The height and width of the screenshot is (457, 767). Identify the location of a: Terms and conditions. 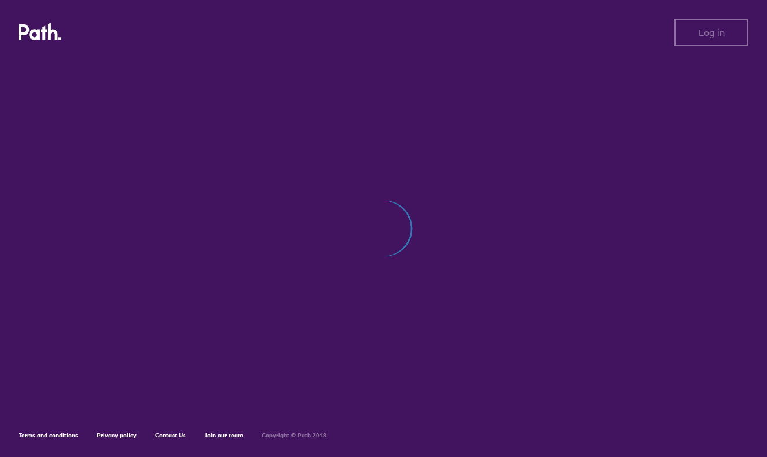
(48, 435).